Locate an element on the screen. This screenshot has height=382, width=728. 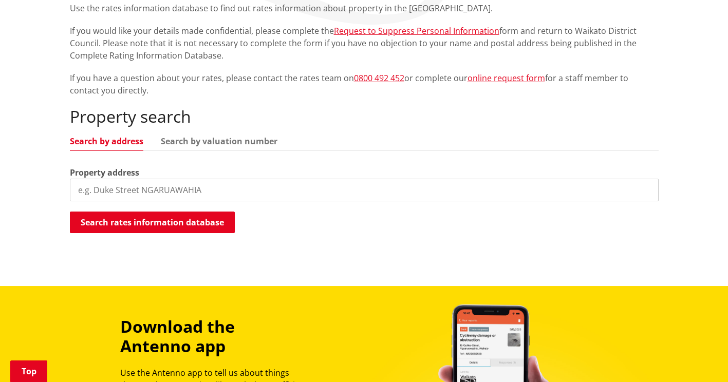
a: 0800 492 452 is located at coordinates (379, 78).